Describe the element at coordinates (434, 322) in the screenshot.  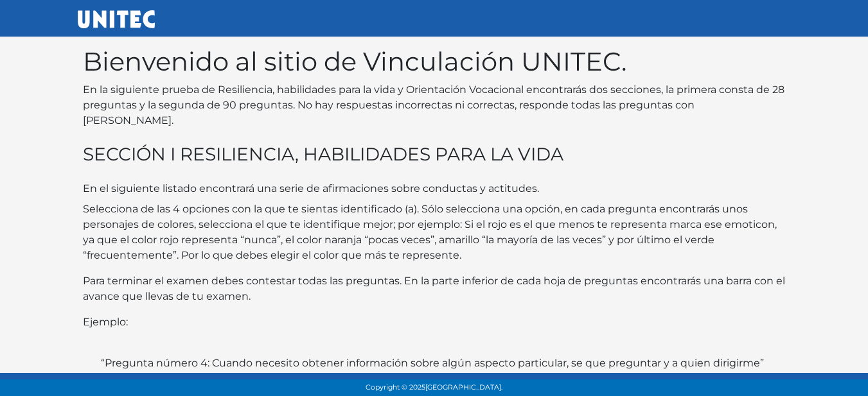
I see `p: Ejemplo:` at that location.